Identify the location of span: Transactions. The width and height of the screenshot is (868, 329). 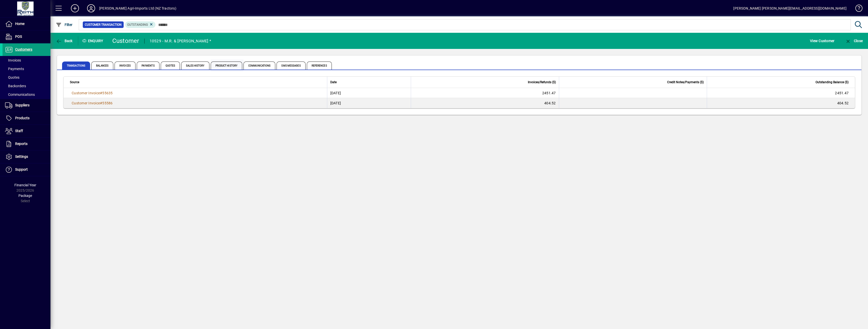
(76, 66).